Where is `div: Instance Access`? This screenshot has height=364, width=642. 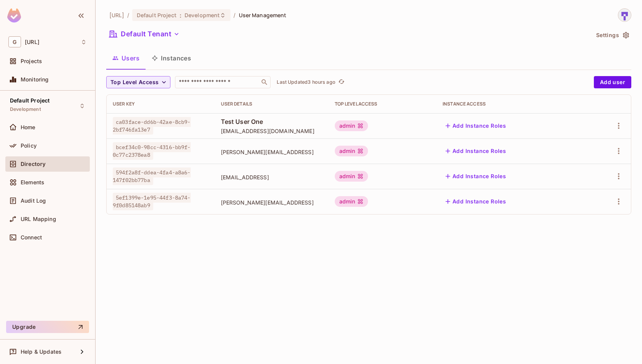 div: Instance Access is located at coordinates (511, 104).